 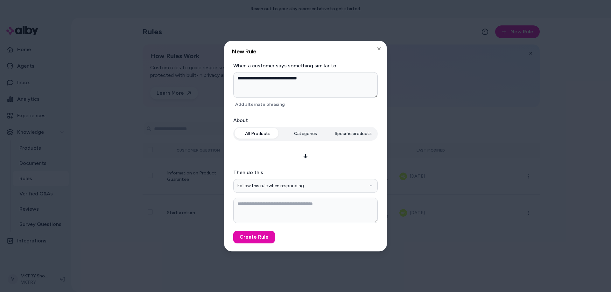 What do you see at coordinates (305, 134) in the screenshot?
I see `button: Categories` at bounding box center [305, 134].